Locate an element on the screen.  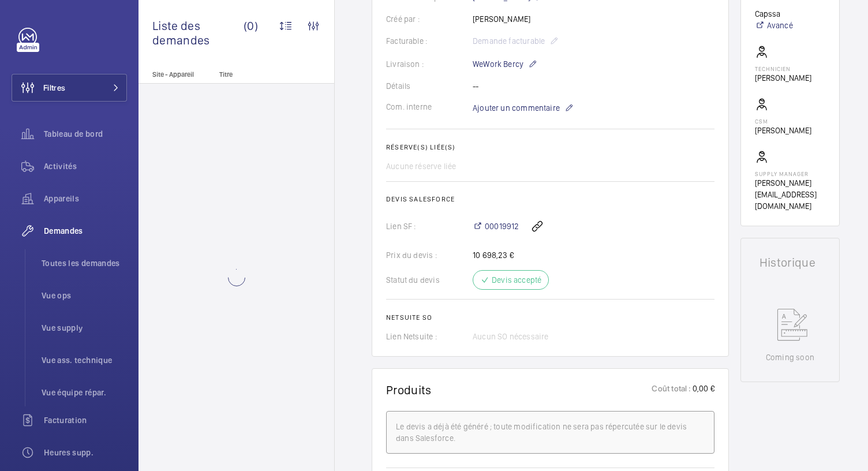
h2: Devis Salesforce is located at coordinates (550, 199).